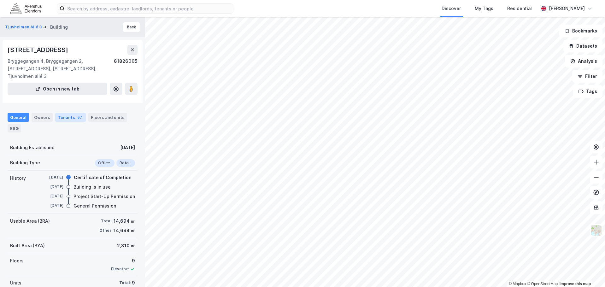  What do you see at coordinates (18, 178) in the screenshot?
I see `div: History` at bounding box center [18, 178].